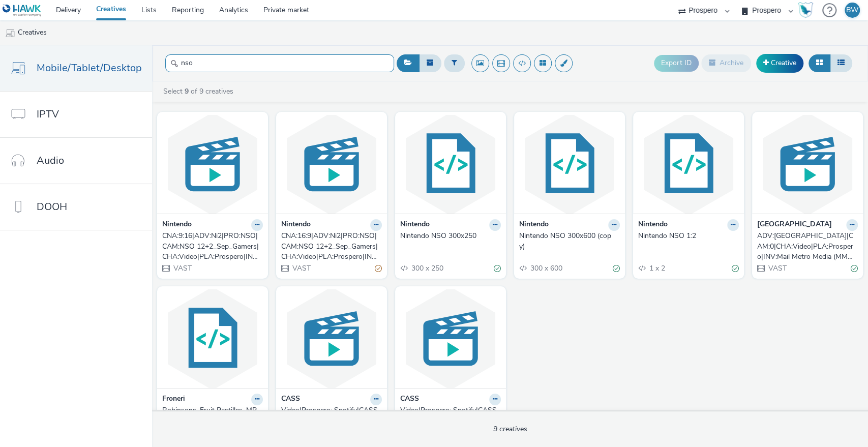  Describe the element at coordinates (329, 246) in the screenshot. I see `div: CNA:16:9|ADV:Ni2|PRO:NSO|CAM:NSO 12+2_Sep_Gamers|CHA:Video|PLA:Prospero|INV:Ogury|PHA:12+2 Promo|...` at that location.